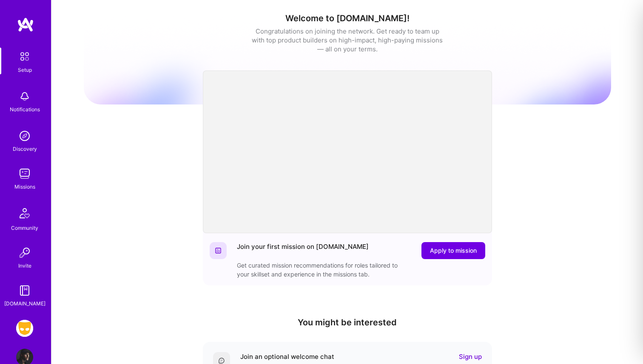  What do you see at coordinates (348, 40) in the screenshot?
I see `div: Congratulations on joining the network. Get ready to team up with top product builders on high-im...` at bounding box center [348, 40].